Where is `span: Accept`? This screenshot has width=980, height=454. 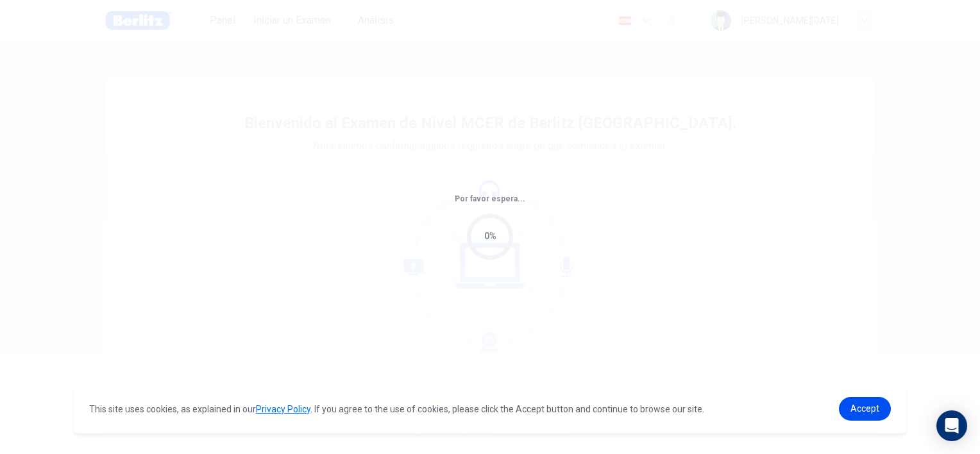 span: Accept is located at coordinates (865, 409).